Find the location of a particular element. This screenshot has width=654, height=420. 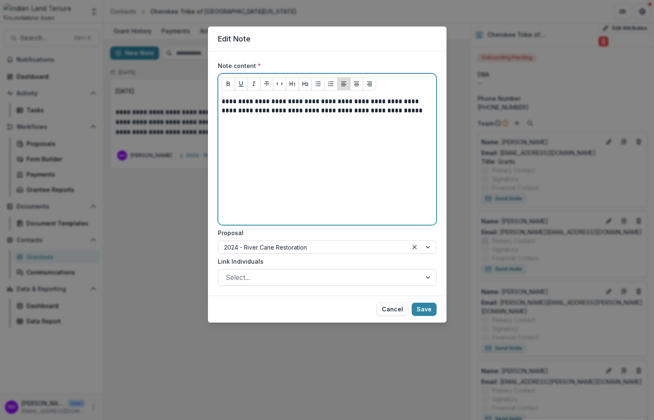

button: Save is located at coordinates (424, 309).